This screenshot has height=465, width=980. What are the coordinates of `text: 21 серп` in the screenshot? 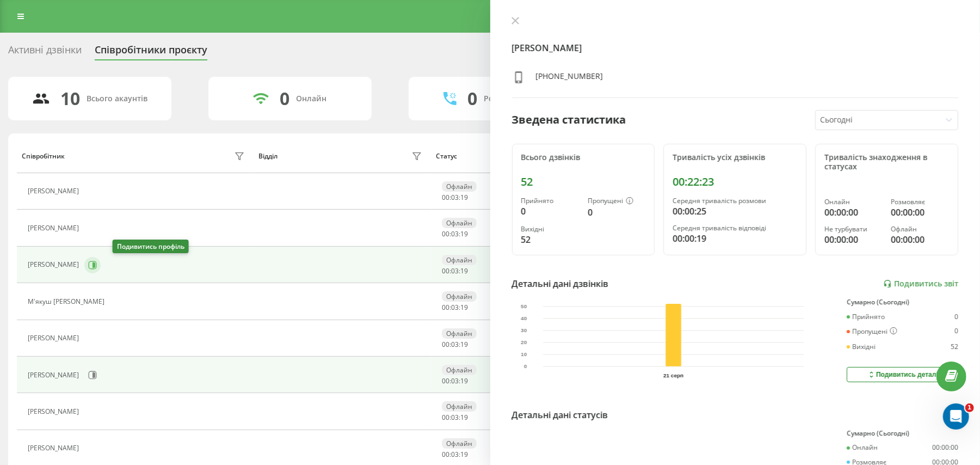 It's located at (674, 375).